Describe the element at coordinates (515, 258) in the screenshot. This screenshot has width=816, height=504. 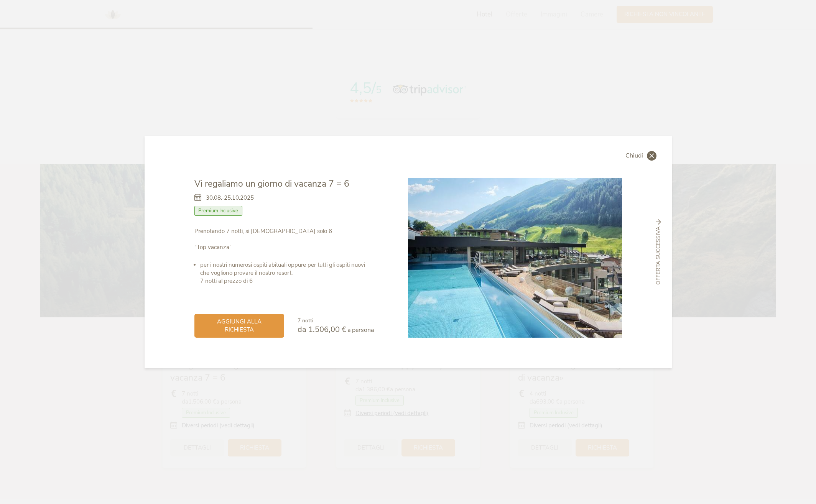
I see `img: Vi regaliamo un giorno di vacanza 7 = 6` at that location.